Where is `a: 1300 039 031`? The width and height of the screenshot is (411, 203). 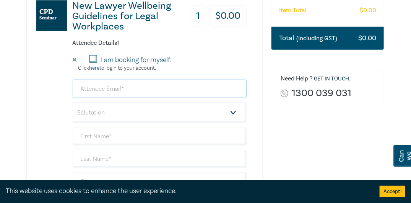
a: 1300 039 031 is located at coordinates (322, 93).